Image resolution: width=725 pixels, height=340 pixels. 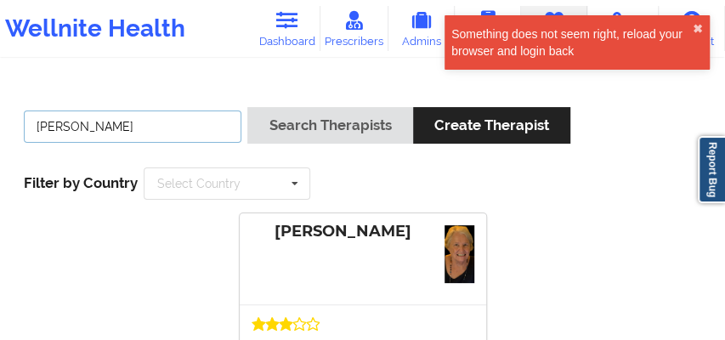 What do you see at coordinates (623, 28) in the screenshot?
I see `a: Medications` at bounding box center [623, 28].